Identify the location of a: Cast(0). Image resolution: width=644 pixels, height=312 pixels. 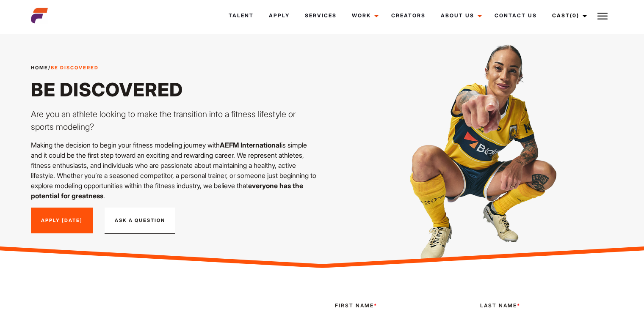
(568, 16).